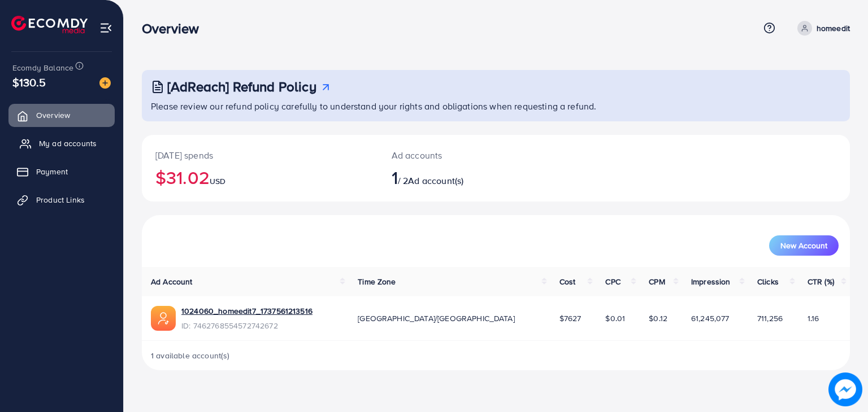  What do you see at coordinates (175, 28) in the screenshot?
I see `h3: Overview` at bounding box center [175, 28].